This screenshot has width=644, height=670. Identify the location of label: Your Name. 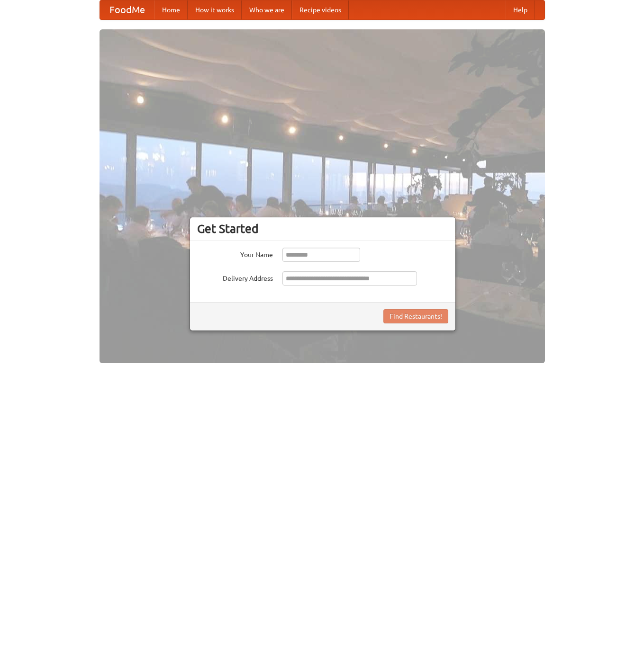
(235, 253).